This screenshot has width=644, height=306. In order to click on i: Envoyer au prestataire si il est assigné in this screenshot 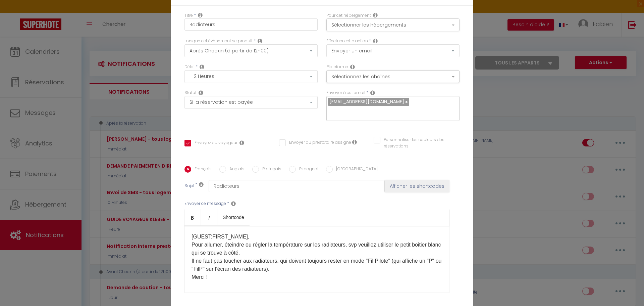, I will do `click(354, 142)`.